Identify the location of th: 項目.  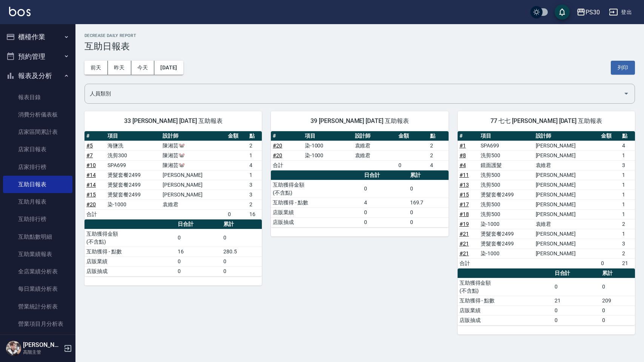
(132, 136).